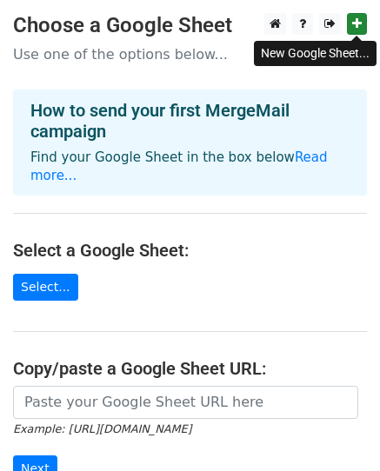  What do you see at coordinates (189, 250) in the screenshot?
I see `h4: Select a Google Sheet:` at bounding box center [189, 250].